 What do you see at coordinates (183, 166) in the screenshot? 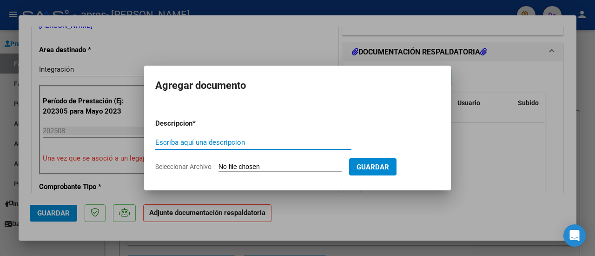
I see `span: Seleccionar Archivo` at bounding box center [183, 166].